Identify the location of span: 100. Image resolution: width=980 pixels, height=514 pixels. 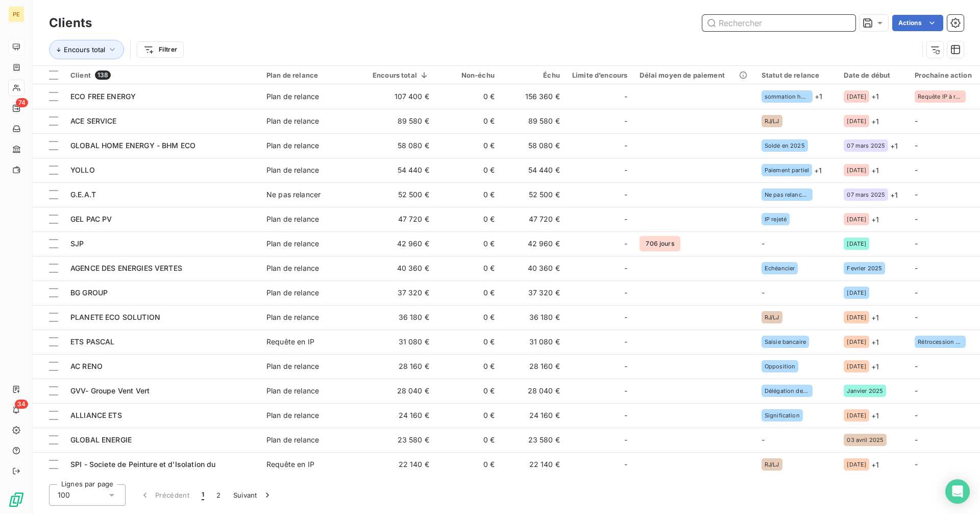
(64, 495).